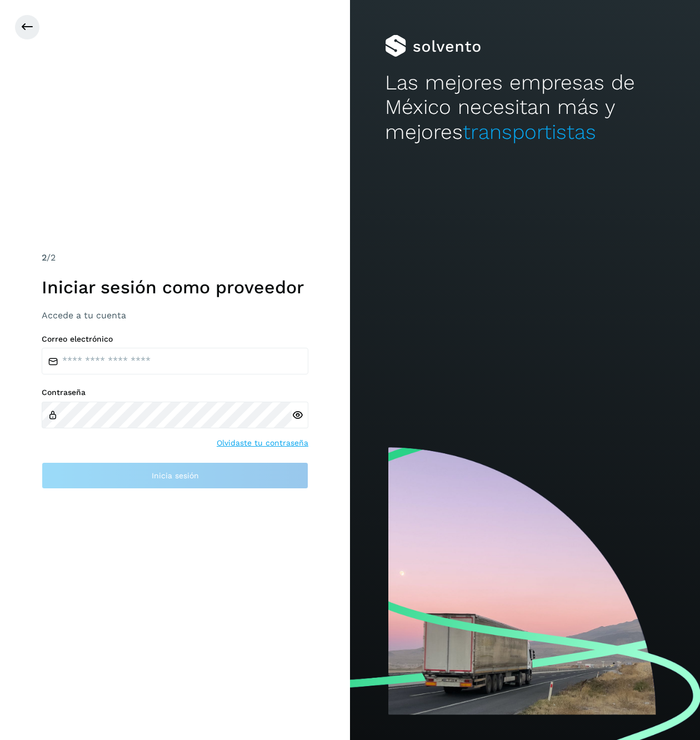 The width and height of the screenshot is (700, 740). What do you see at coordinates (175, 392) in the screenshot?
I see `label: Contraseña` at bounding box center [175, 392].